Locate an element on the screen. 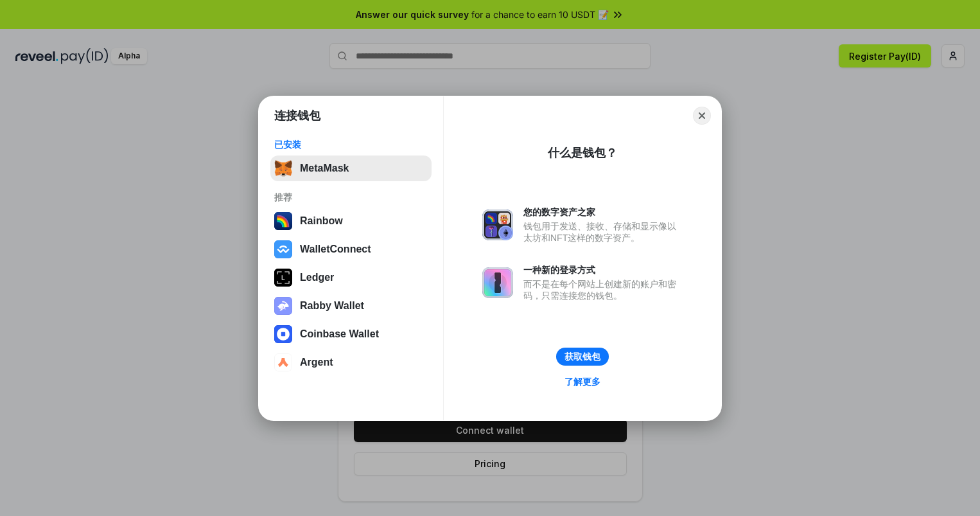 The height and width of the screenshot is (516, 980). a: 了解更多 is located at coordinates (582, 381).